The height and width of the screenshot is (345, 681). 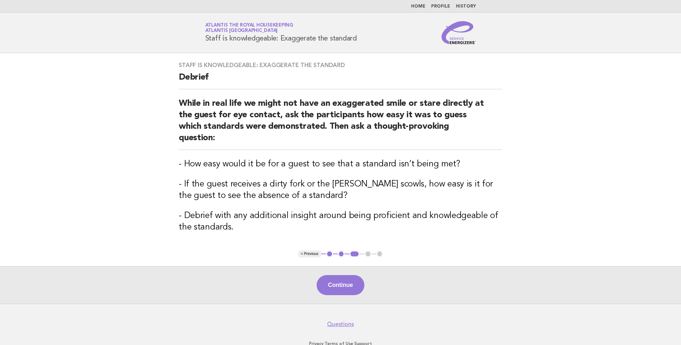 What do you see at coordinates (354, 254) in the screenshot?
I see `button: 3` at bounding box center [354, 254].